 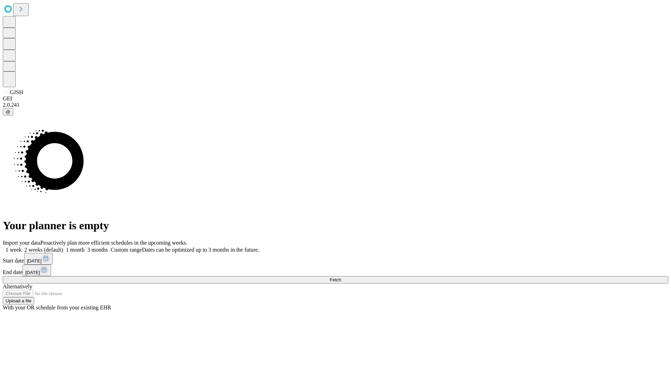 I want to click on button: Upload a file, so click(x=19, y=300).